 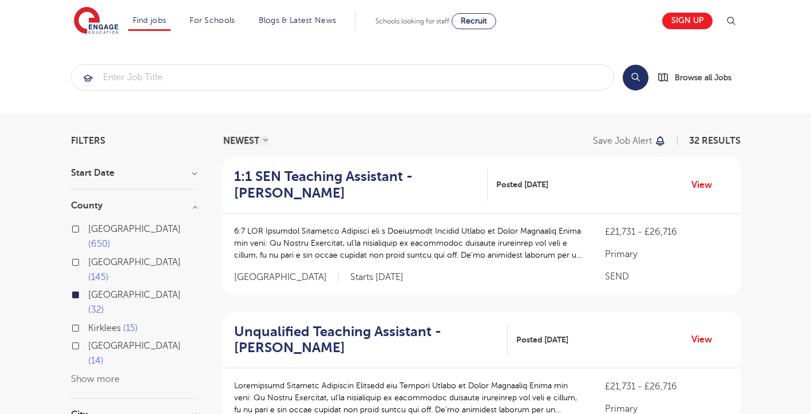 I want to click on p: Save job alert, so click(x=622, y=141).